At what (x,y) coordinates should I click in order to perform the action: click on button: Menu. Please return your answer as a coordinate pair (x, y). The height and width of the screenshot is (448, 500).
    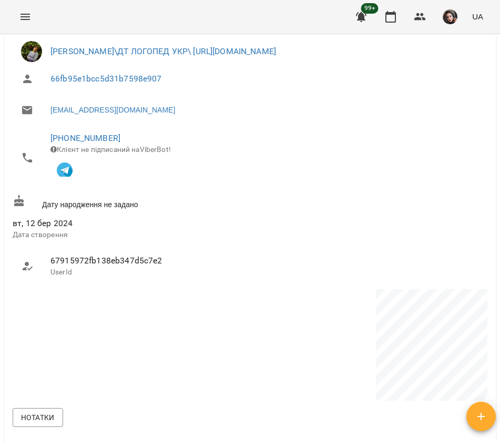
    Looking at the image, I should click on (25, 17).